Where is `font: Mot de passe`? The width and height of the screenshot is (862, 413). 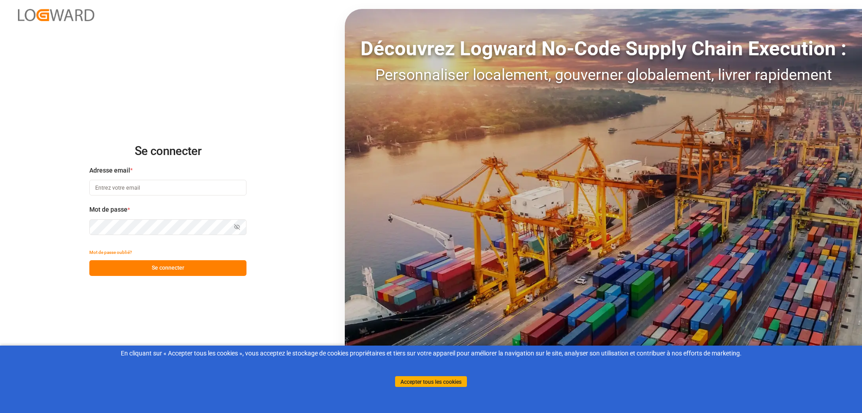
font: Mot de passe is located at coordinates (108, 209).